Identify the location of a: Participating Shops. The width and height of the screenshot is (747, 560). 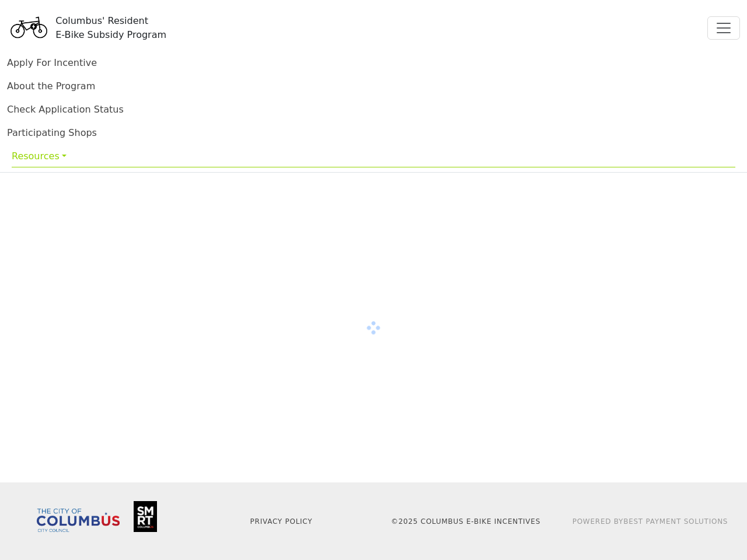
(52, 133).